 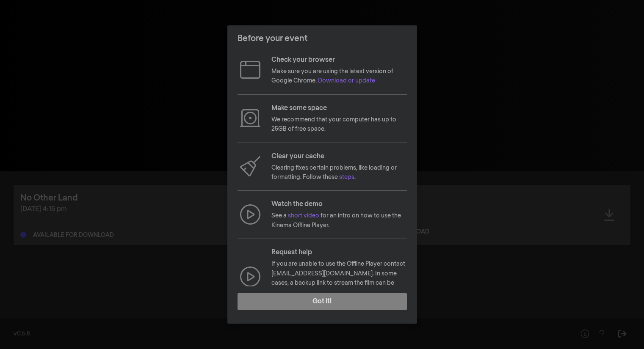 What do you see at coordinates (339, 60) in the screenshot?
I see `p: Check your browser` at bounding box center [339, 60].